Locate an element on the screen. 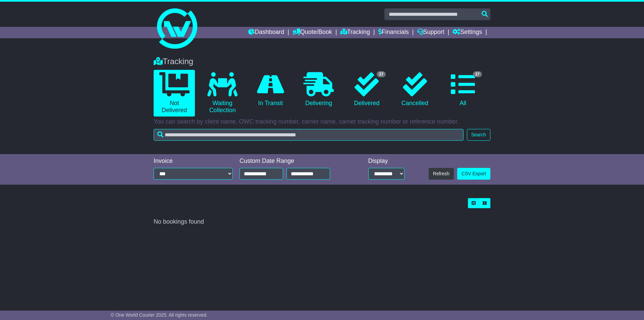 The width and height of the screenshot is (644, 320). a: Dashboard is located at coordinates (266, 32).